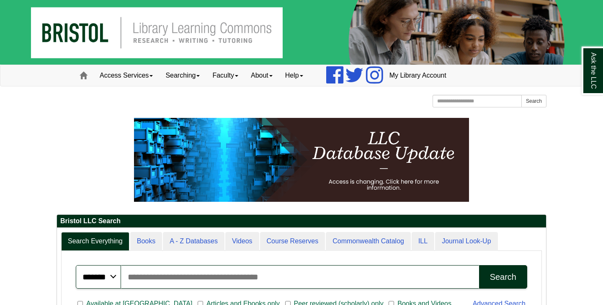 The image size is (603, 305). What do you see at coordinates (503, 277) in the screenshot?
I see `div: Search` at bounding box center [503, 277].